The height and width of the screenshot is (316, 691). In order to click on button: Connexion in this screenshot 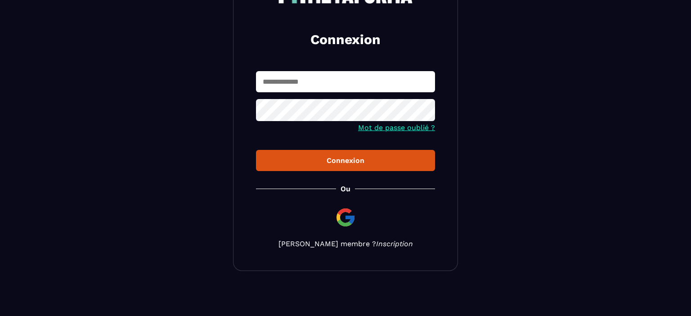, I will do `click(346, 160)`.